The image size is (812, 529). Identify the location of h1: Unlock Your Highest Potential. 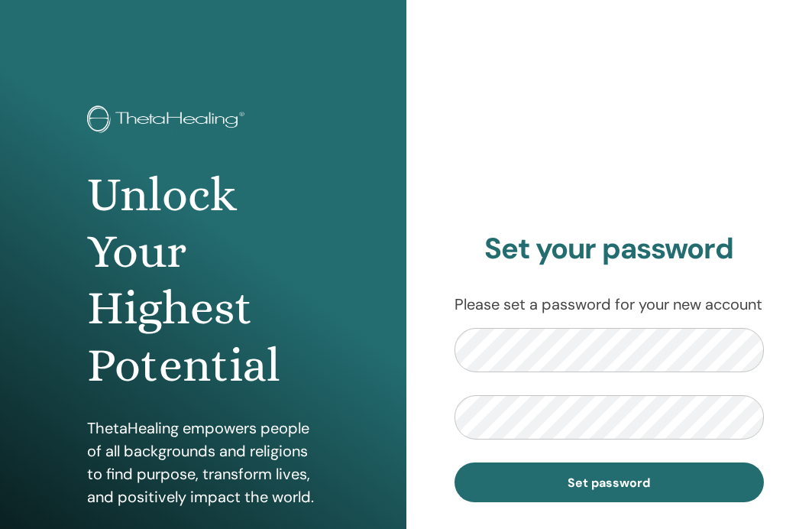
(204, 281).